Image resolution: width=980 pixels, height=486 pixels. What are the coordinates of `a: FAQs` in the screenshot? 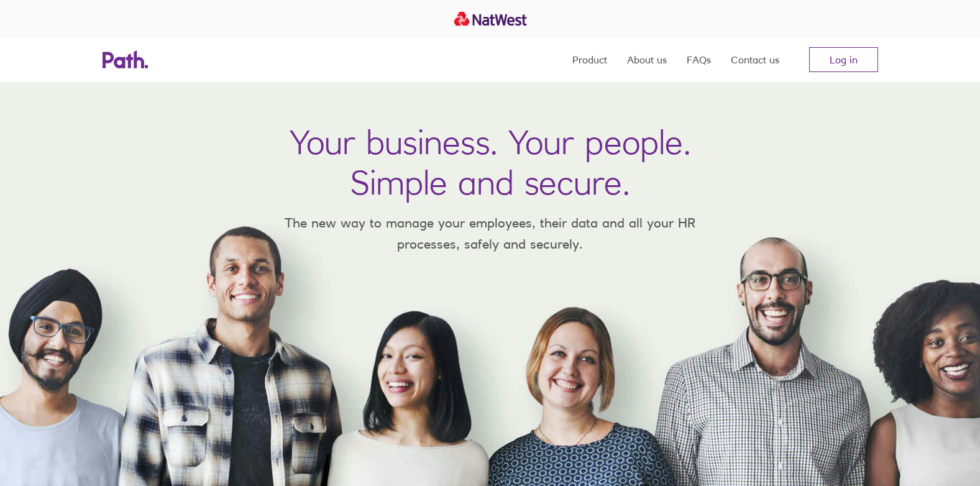 It's located at (698, 60).